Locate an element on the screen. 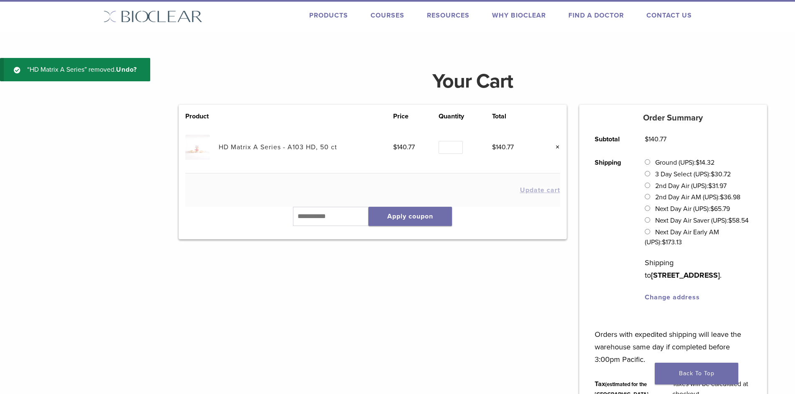 The width and height of the screenshot is (795, 394). p: Orders with expedited shipping will leave the warehouse same day if completed before 3:00pm Pacific. is located at coordinates (673, 341).